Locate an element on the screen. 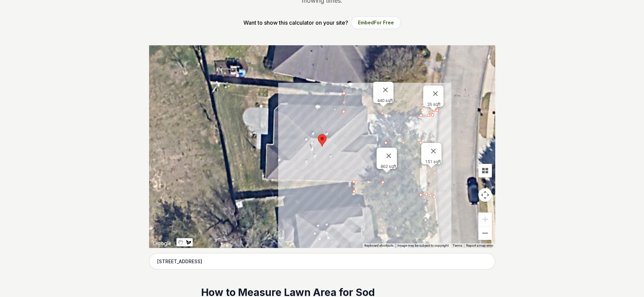 The image size is (644, 297). div: 440 sqft is located at coordinates (385, 100).